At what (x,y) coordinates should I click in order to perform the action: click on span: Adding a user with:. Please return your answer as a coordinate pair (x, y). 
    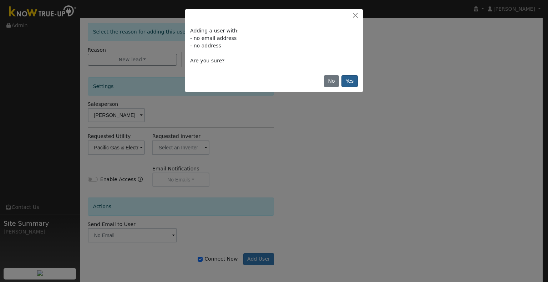
    Looking at the image, I should click on (214, 31).